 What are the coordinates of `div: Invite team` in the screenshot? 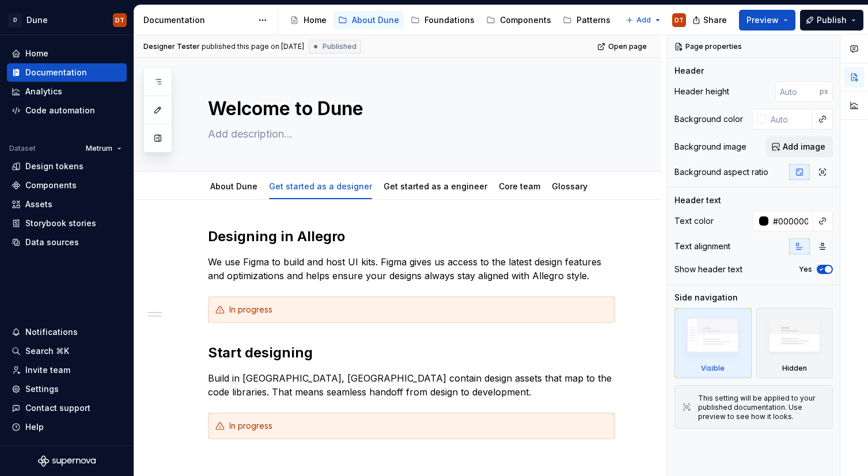 It's located at (48, 370).